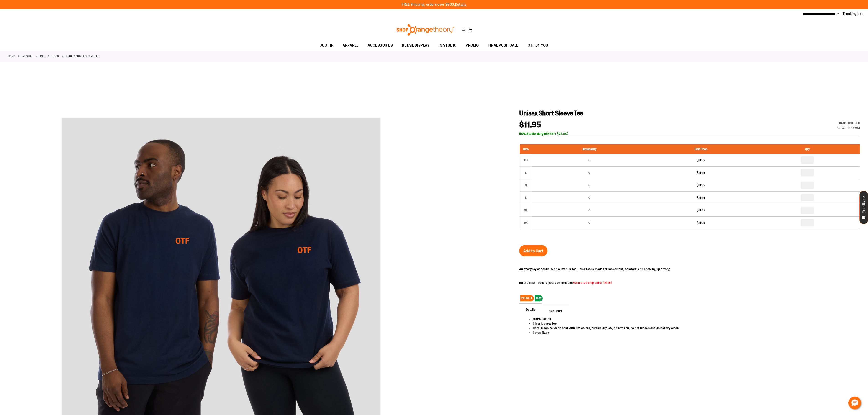 The width and height of the screenshot is (868, 415). What do you see at coordinates (327, 45) in the screenshot?
I see `a: JUST IN` at bounding box center [327, 45].